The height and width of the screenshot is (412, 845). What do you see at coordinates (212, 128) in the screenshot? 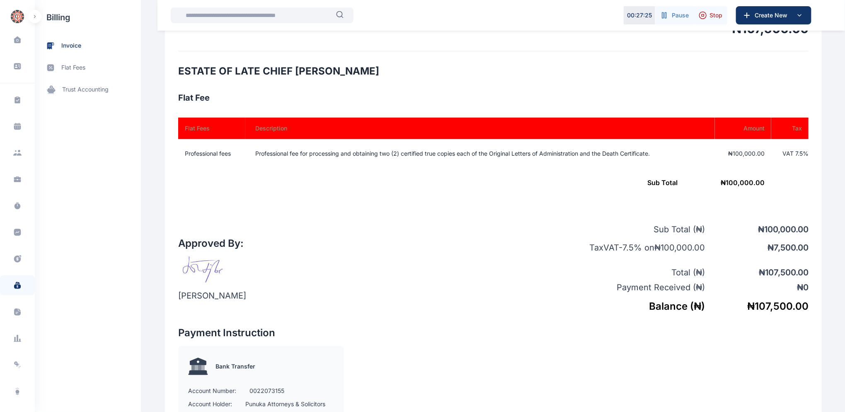
I see `th: Flat Fees` at bounding box center [212, 128].